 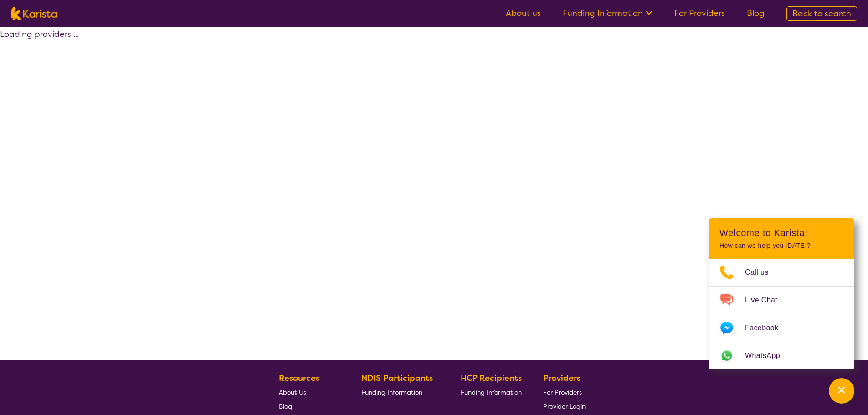 I want to click on span: Facebook, so click(x=767, y=328).